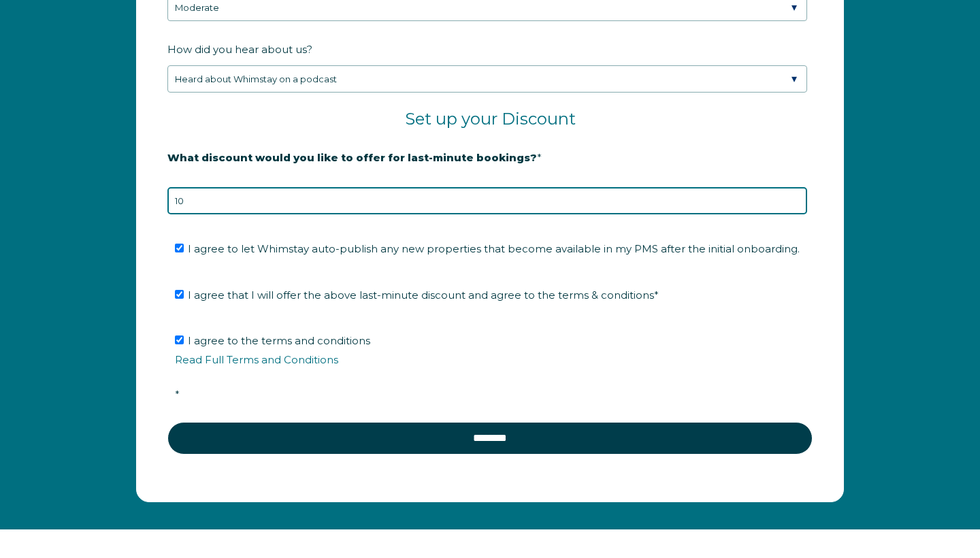  I want to click on strong: 20% is recommended, minimum of 10%, so click(273, 179).